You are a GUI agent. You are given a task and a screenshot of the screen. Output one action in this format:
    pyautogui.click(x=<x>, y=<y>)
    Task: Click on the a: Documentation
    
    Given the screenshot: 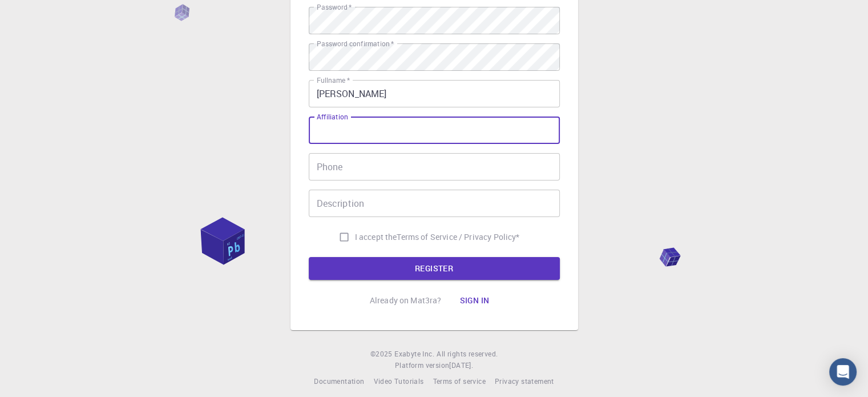 What is the action you would take?
    pyautogui.click(x=339, y=381)
    